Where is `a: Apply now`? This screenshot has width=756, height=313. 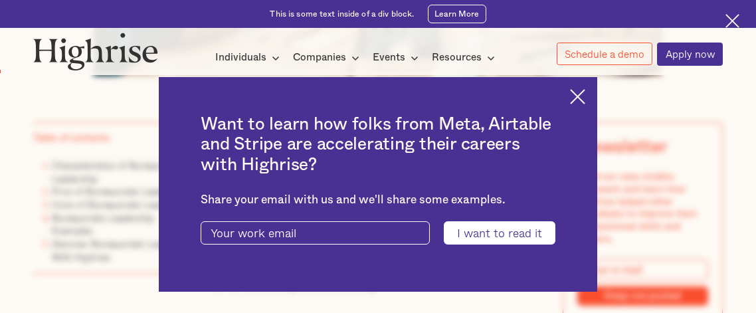 a: Apply now is located at coordinates (690, 54).